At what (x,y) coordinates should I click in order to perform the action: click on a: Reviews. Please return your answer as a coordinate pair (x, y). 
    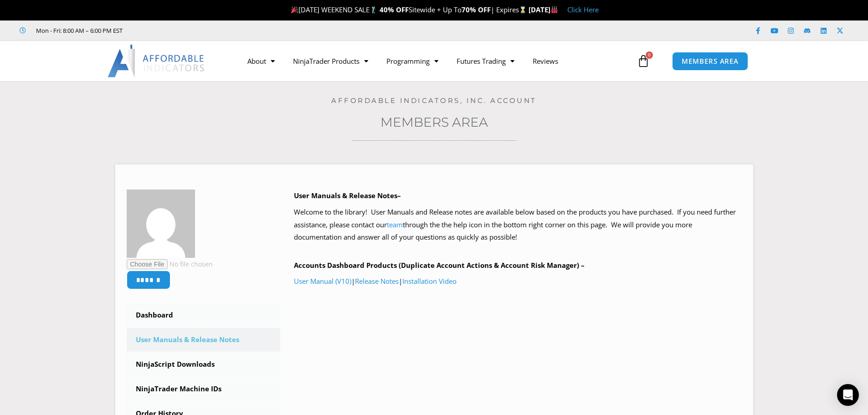
    Looking at the image, I should click on (546, 61).